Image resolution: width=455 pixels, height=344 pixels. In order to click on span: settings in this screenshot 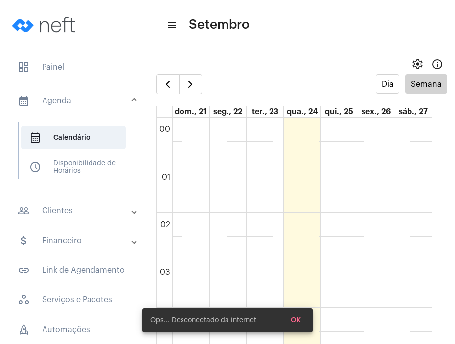, I will do `click(417, 64)`.